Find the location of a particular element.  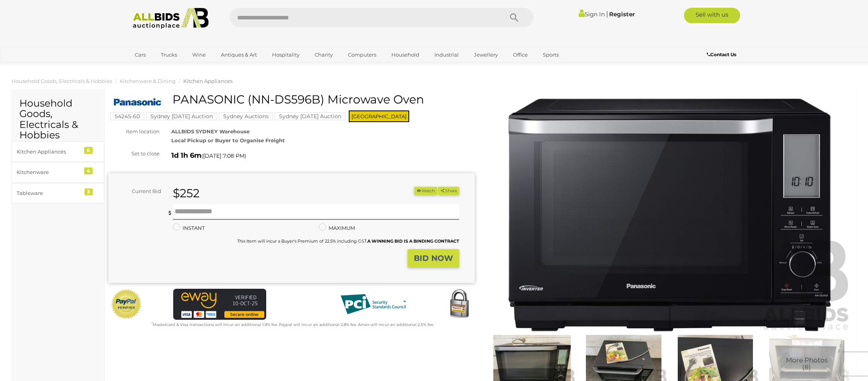

a: Household Goods, Electricals & Hobbies is located at coordinates (62, 81).